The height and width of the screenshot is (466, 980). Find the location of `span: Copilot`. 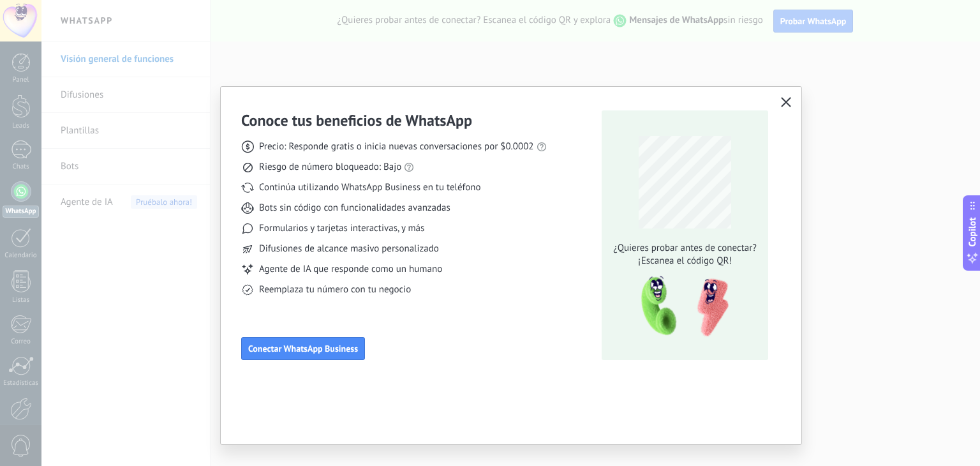

span: Copilot is located at coordinates (972, 233).